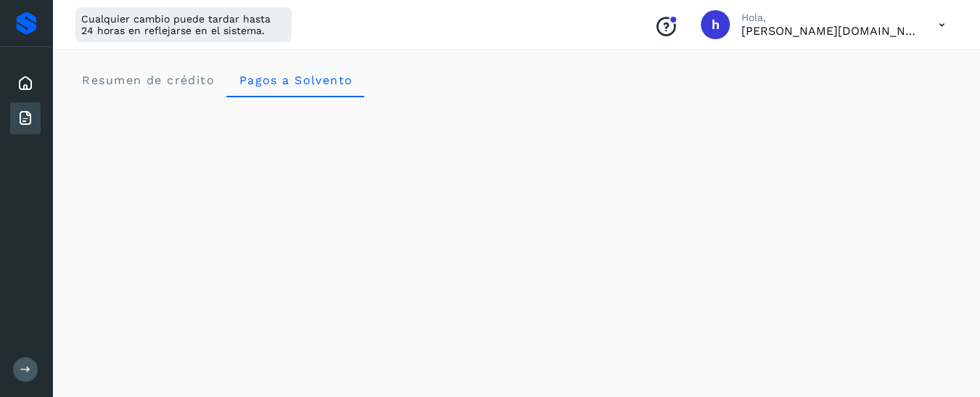  I want to click on div: Cualquier cambio puede tardar hasta 24 horas en reflejarse en el sistema., so click(184, 24).